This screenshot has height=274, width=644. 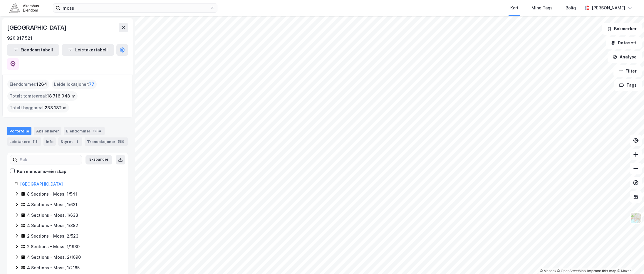 What do you see at coordinates (19, 38) in the screenshot?
I see `div: 920 817 521` at bounding box center [19, 38].